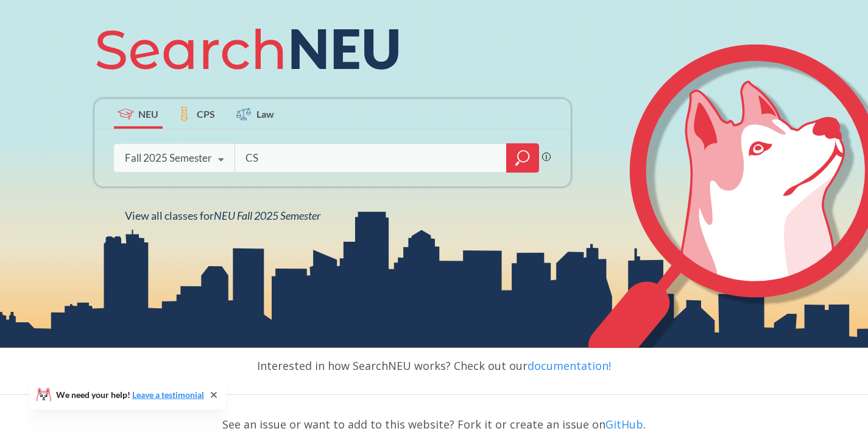 This screenshot has height=434, width=868. Describe the element at coordinates (267, 215) in the screenshot. I see `span: NEU Fall 2025 Semester` at that location.